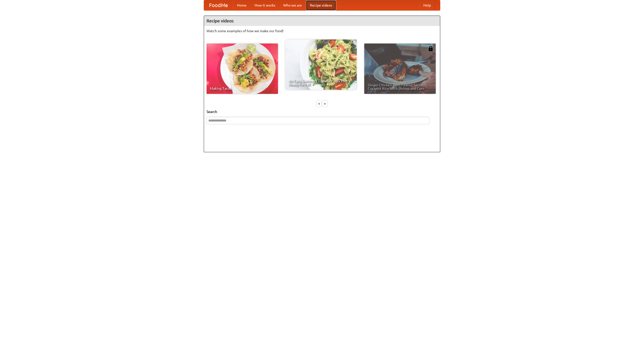  I want to click on a: An Easy, Summery Tomato Pasta That's Ready for Fall, so click(321, 65).